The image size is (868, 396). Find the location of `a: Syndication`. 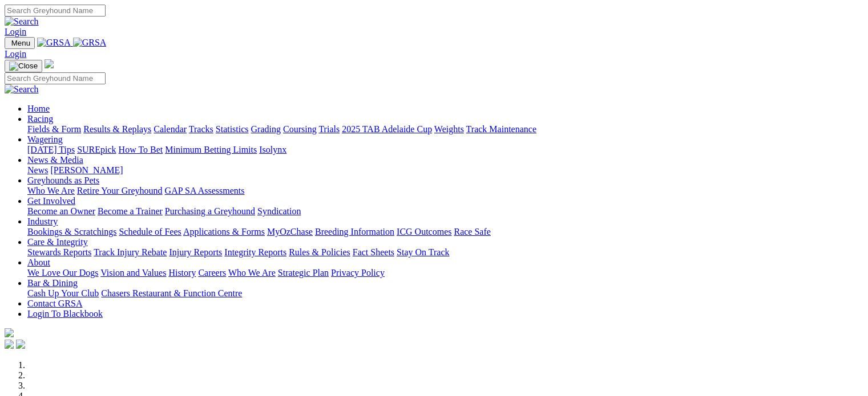

a: Syndication is located at coordinates (279, 211).